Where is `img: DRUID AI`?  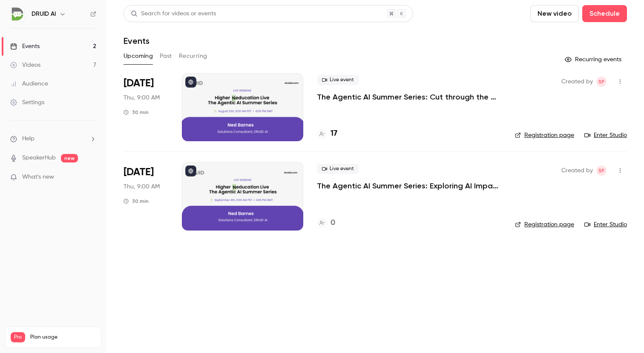 img: DRUID AI is located at coordinates (17, 14).